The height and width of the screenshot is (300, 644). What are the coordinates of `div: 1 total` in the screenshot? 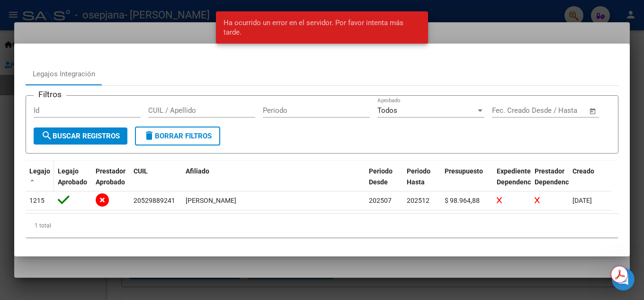 It's located at (322, 226).